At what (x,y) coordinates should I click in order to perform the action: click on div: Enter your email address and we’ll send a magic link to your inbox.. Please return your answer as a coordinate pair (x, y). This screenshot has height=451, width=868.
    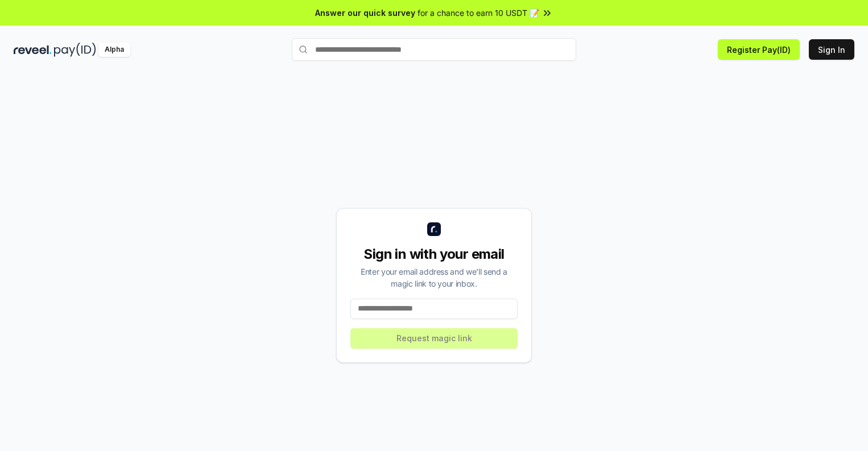
    Looking at the image, I should click on (434, 277).